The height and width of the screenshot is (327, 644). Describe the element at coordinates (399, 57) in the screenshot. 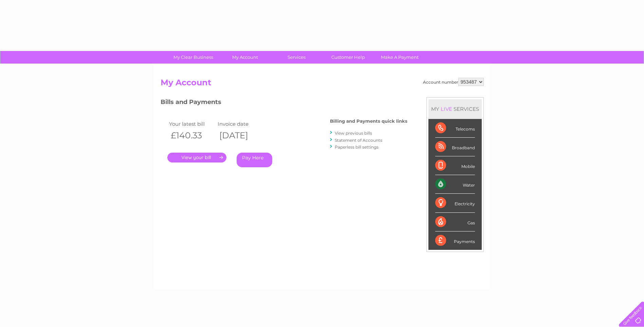

I see `a: Make A Payment` at that location.